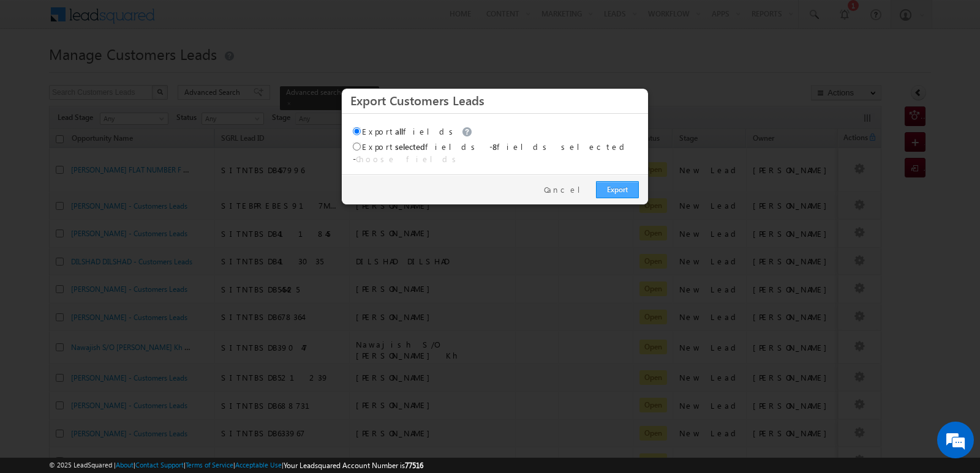 The height and width of the screenshot is (473, 980). Describe the element at coordinates (356, 146) in the screenshot. I see `input: Exportselectedfields` at that location.